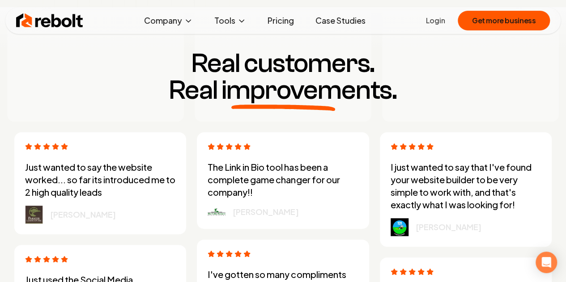  Describe the element at coordinates (50, 21) in the screenshot. I see `img: Rebolt Logo` at that location.